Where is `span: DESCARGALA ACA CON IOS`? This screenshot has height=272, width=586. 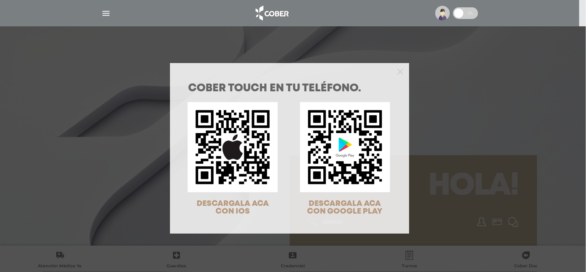 span: DESCARGALA ACA CON IOS is located at coordinates (233, 207).